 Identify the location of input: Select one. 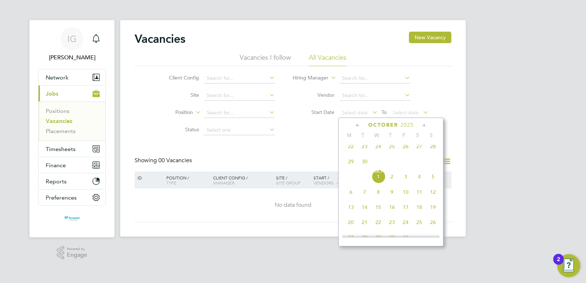
(239, 130).